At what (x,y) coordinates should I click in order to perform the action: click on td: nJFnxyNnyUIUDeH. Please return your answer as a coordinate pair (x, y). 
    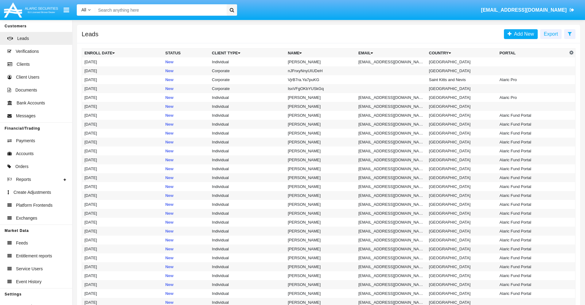
    Looking at the image, I should click on (321, 71).